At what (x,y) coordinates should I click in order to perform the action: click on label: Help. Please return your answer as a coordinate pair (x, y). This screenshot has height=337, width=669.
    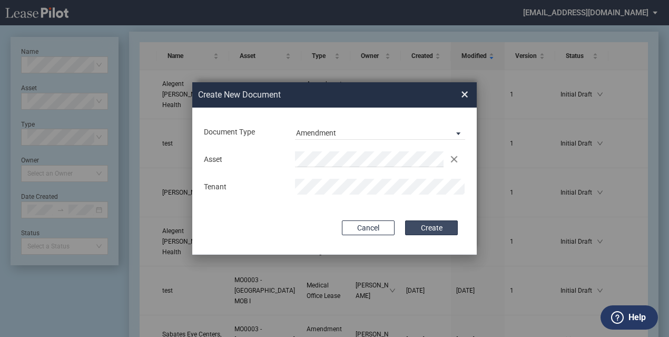
    Looking at the image, I should click on (637, 317).